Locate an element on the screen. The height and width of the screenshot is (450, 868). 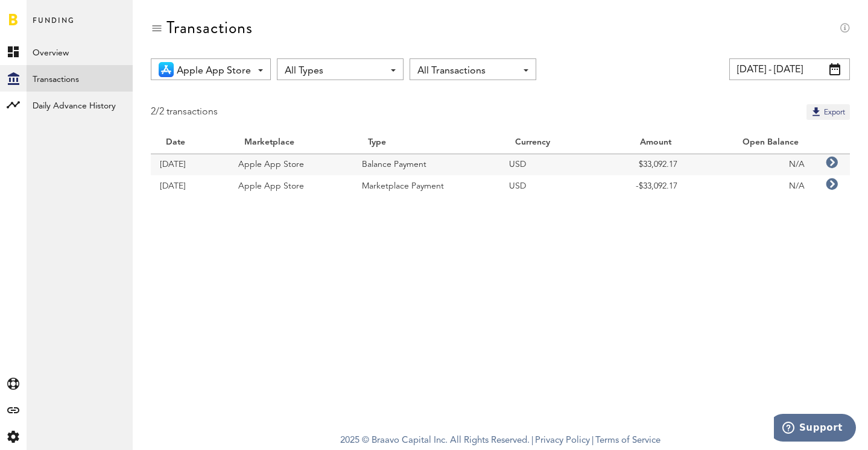
th: Open Balance is located at coordinates (749, 143).